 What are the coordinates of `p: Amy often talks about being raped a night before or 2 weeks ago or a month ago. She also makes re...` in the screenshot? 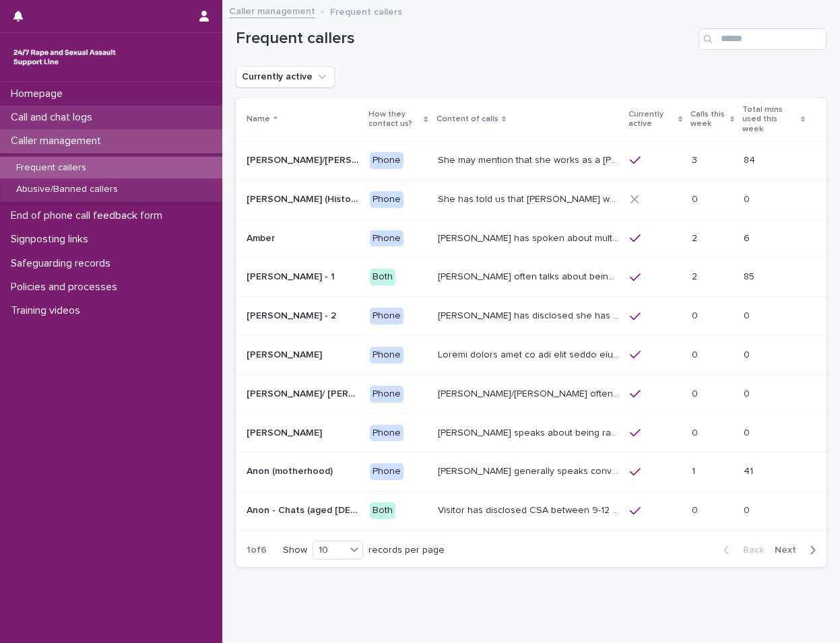 It's located at (530, 276).